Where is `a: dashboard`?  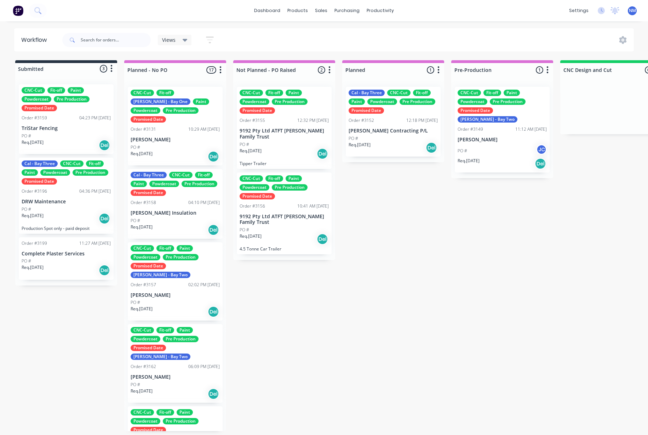
a: dashboard is located at coordinates (267, 11).